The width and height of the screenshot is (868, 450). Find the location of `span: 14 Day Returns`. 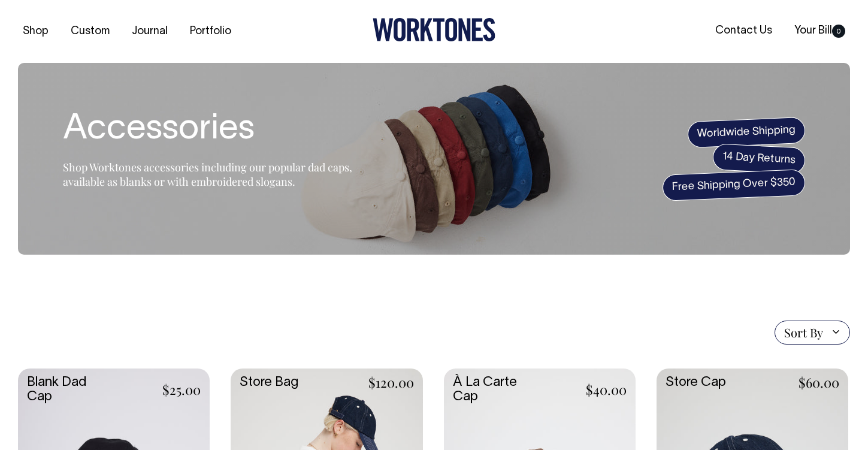

span: 14 Day Returns is located at coordinates (759, 159).